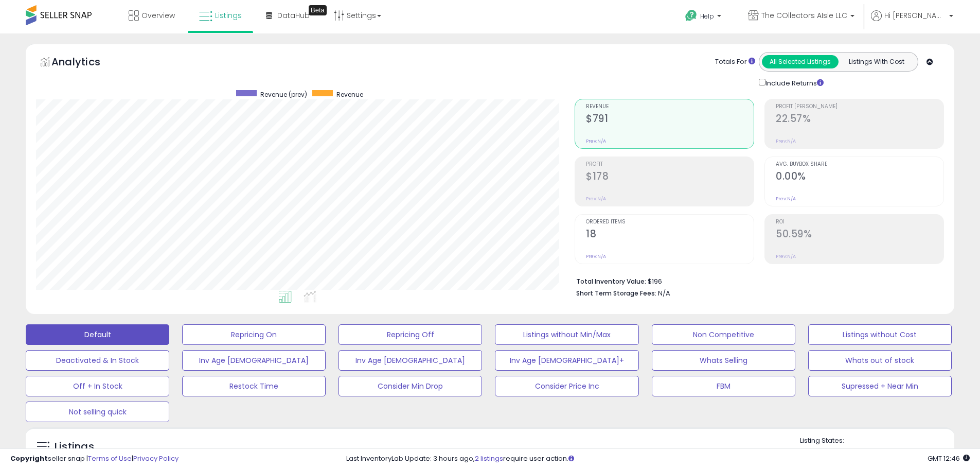  I want to click on button: Whats out of stock, so click(879, 360).